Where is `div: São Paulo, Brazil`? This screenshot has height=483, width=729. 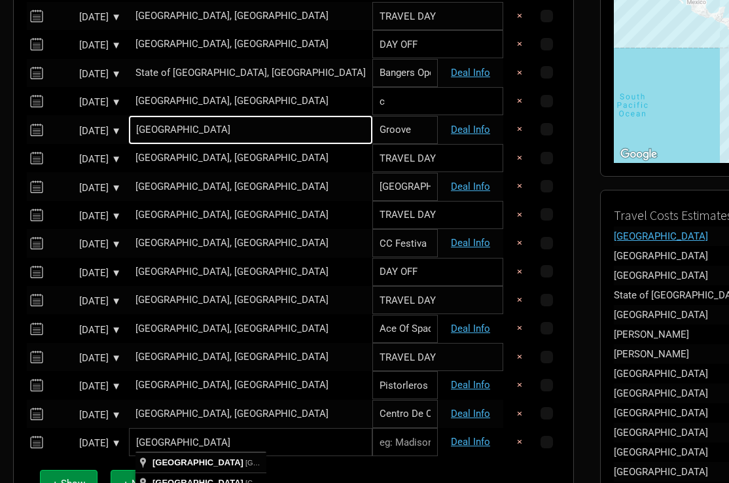
div: São Paulo, Brazil is located at coordinates (251, 44).